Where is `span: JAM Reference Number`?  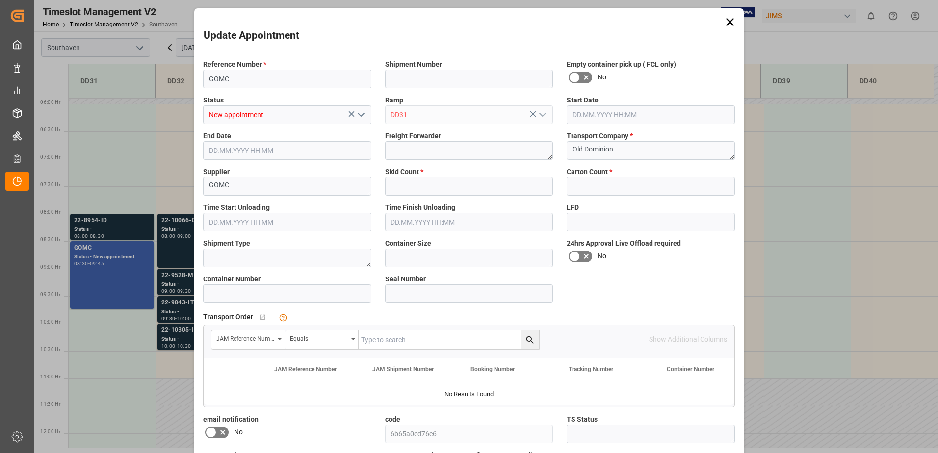
span: JAM Reference Number is located at coordinates (305, 369).